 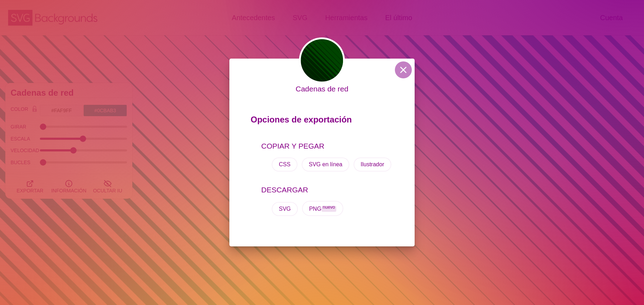 What do you see at coordinates (315, 208) in the screenshot?
I see `font: PNG` at bounding box center [315, 208].